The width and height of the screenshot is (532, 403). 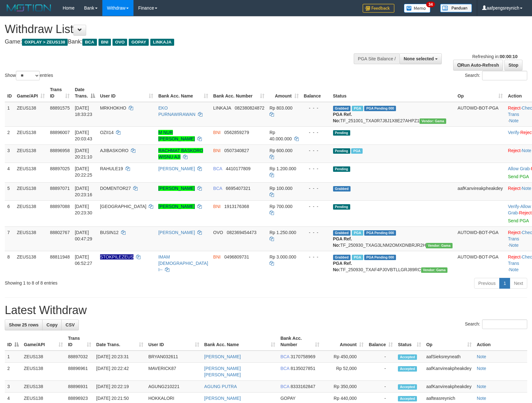 What do you see at coordinates (283, 169) in the screenshot?
I see `span: Rp 1.200.000` at bounding box center [283, 169].